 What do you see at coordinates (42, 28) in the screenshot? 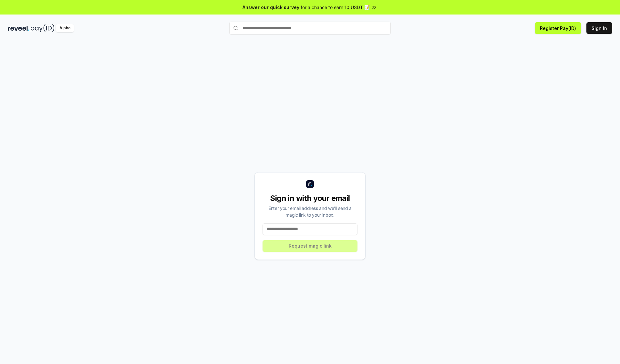
I see `img: pay_id` at bounding box center [42, 28].